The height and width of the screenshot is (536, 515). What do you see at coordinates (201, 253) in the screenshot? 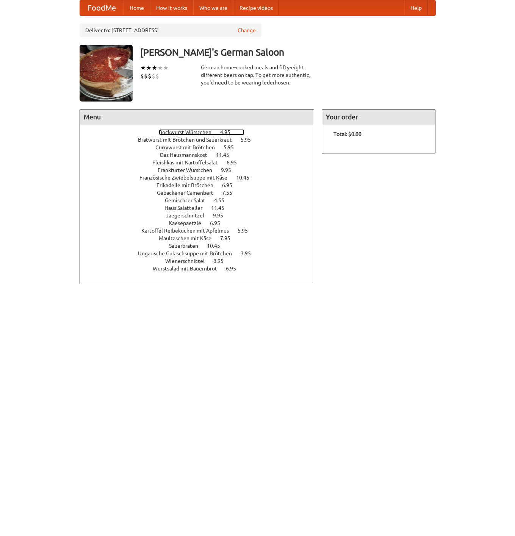
I see `a: Ungarische Gulaschsuppe mit Brötchen 3.95` at bounding box center [201, 253].